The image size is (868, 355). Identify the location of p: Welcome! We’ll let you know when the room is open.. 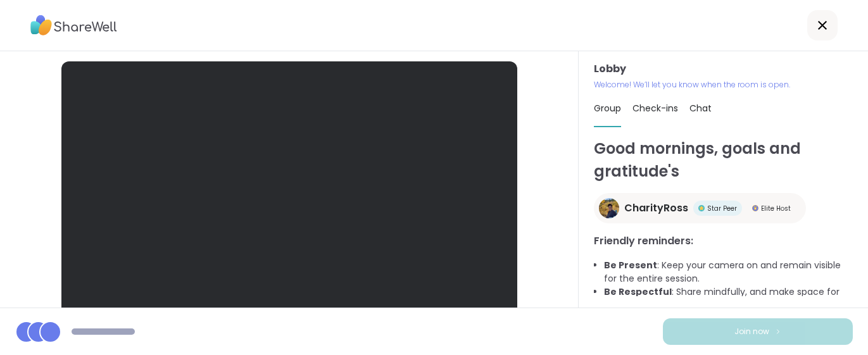
(723, 85).